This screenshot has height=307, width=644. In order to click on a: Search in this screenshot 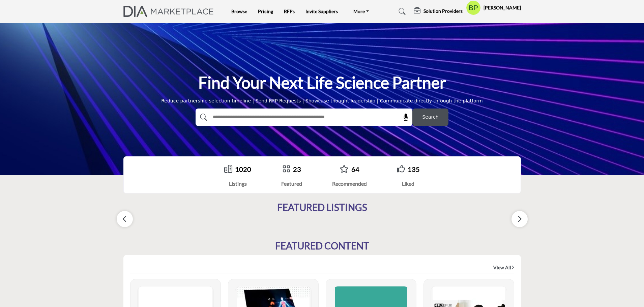, I will do `click(401, 12)`.